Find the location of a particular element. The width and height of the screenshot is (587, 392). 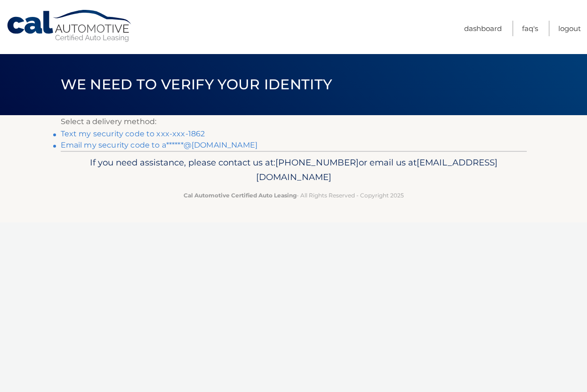

a: Dashboard is located at coordinates (483, 28).